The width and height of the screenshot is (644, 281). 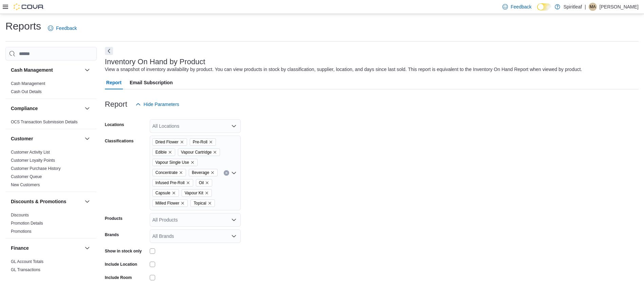 I want to click on h3: Report, so click(x=116, y=104).